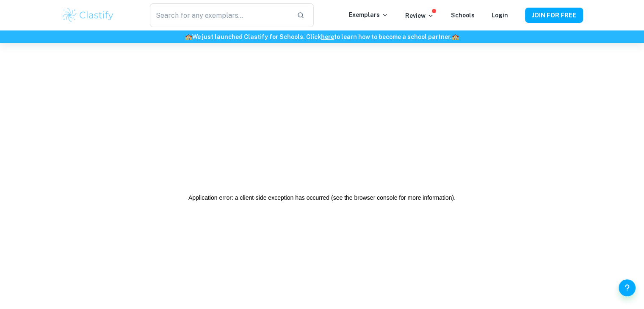 This screenshot has width=644, height=309. Describe the element at coordinates (627, 288) in the screenshot. I see `button: Help and Feedback` at that location.